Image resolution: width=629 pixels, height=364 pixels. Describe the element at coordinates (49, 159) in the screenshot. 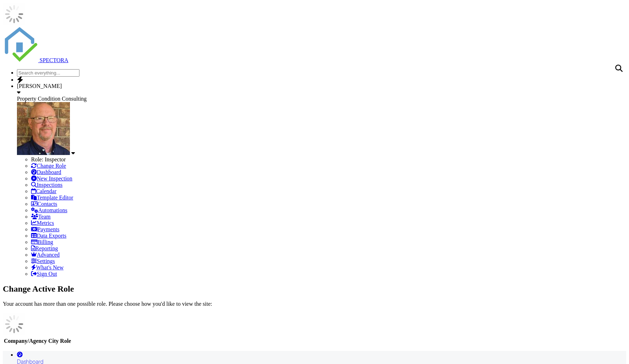

I see `span: Role: Inspector` at that location.